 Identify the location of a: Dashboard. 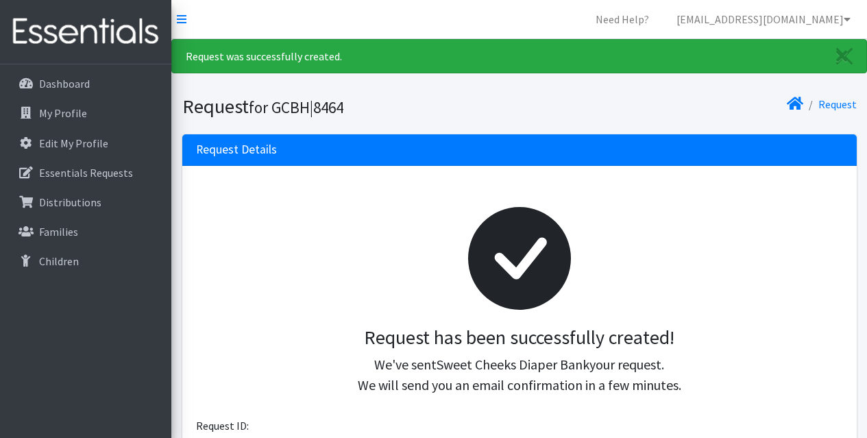
(86, 84).